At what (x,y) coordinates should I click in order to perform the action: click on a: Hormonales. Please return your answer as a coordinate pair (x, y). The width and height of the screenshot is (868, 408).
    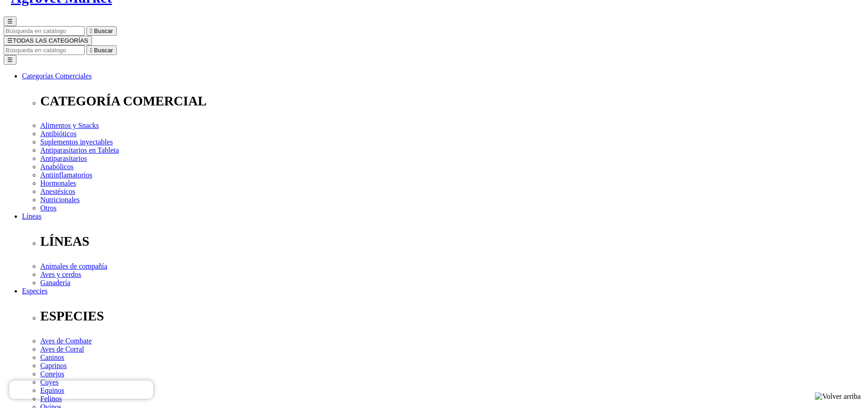
    Looking at the image, I should click on (58, 183).